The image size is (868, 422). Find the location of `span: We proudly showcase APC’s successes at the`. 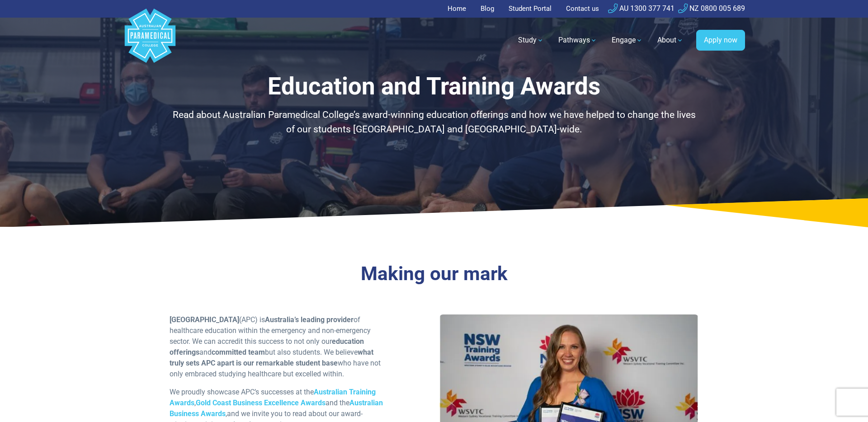

span: We proudly showcase APC’s successes at the is located at coordinates (241, 392).